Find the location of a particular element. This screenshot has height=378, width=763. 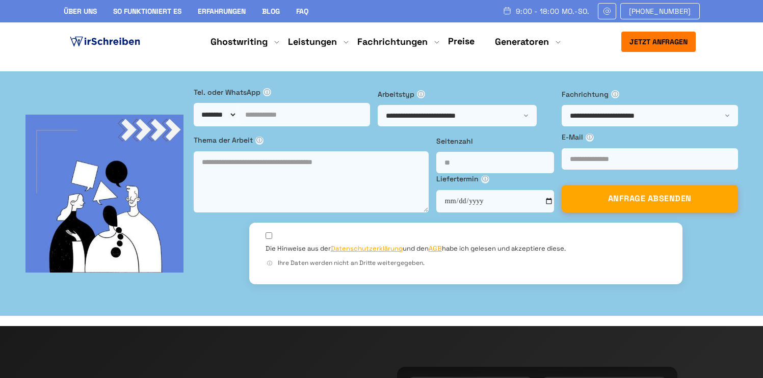

a: Blog is located at coordinates (271, 11).